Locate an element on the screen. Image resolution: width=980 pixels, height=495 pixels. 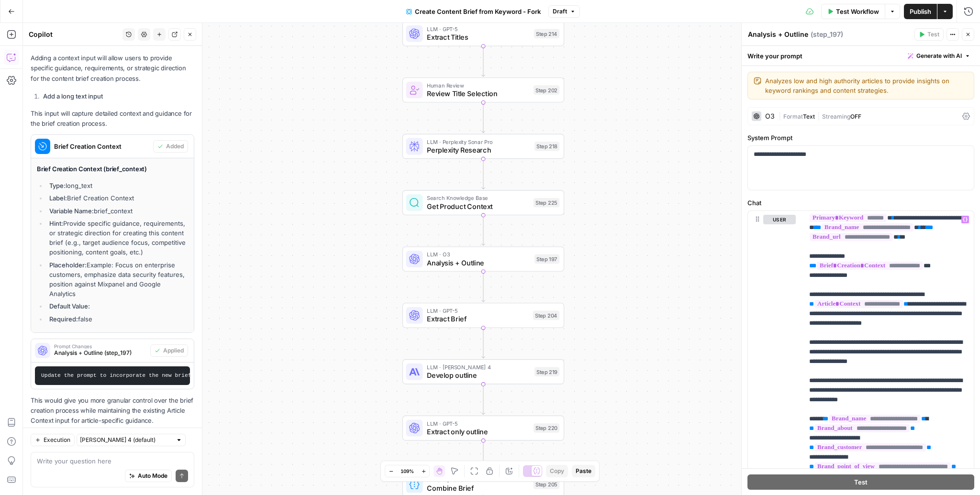
textarea: Analysis + Outline is located at coordinates (778, 34).